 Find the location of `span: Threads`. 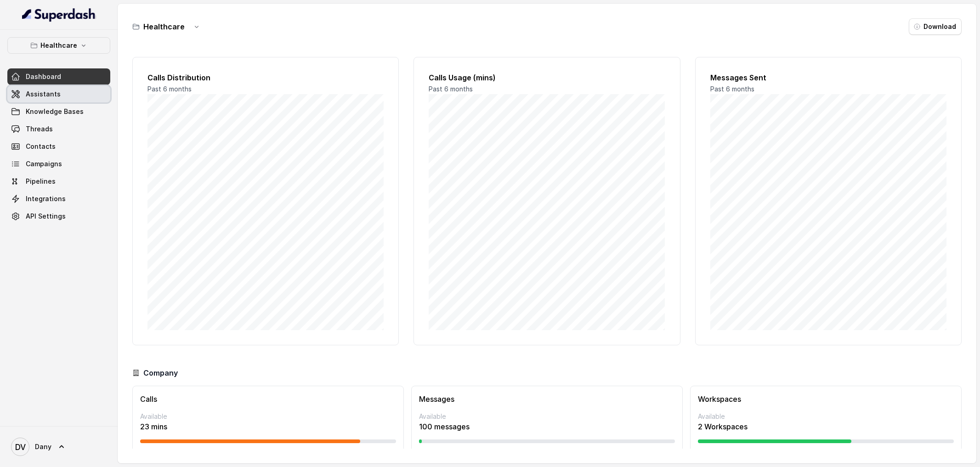

span: Threads is located at coordinates (39, 129).